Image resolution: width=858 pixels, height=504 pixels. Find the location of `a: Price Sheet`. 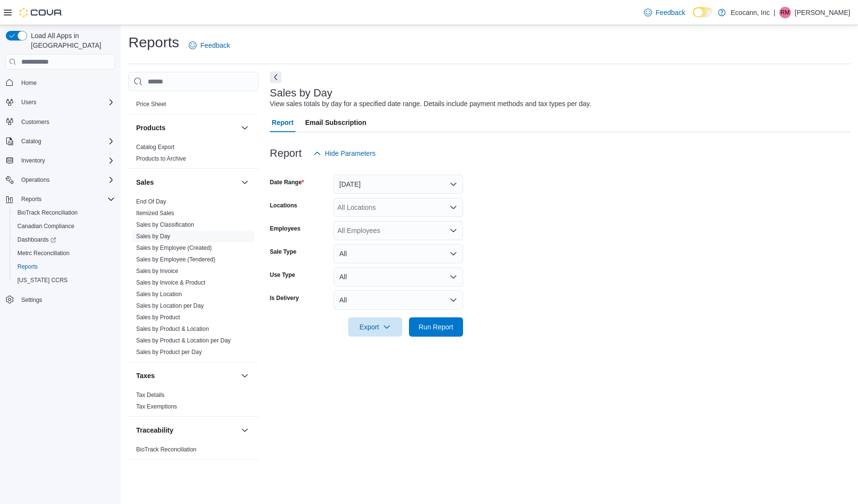

a: Price Sheet is located at coordinates (151, 104).